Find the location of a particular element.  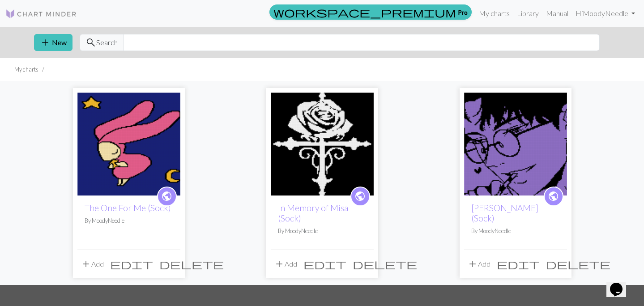

a: Manual is located at coordinates (557, 13).